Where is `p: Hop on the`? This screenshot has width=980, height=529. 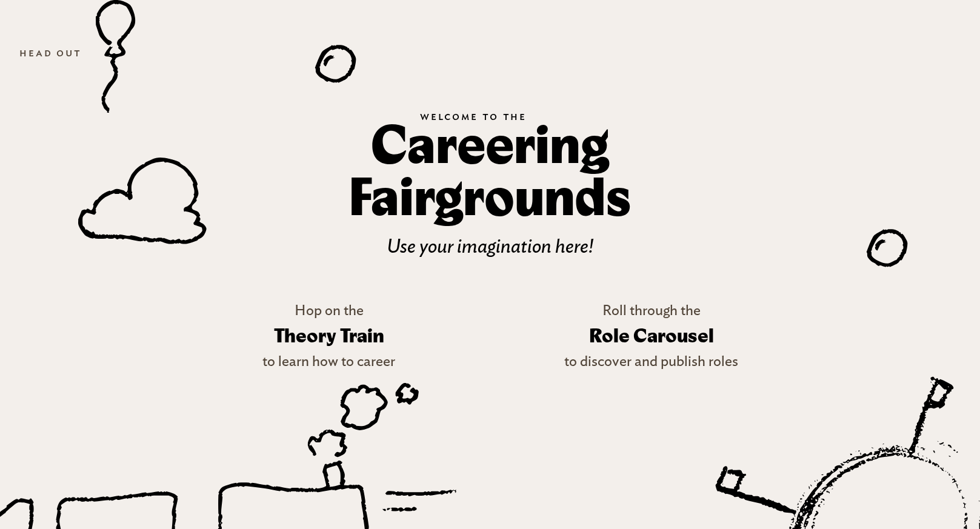 p: Hop on the is located at coordinates (329, 311).